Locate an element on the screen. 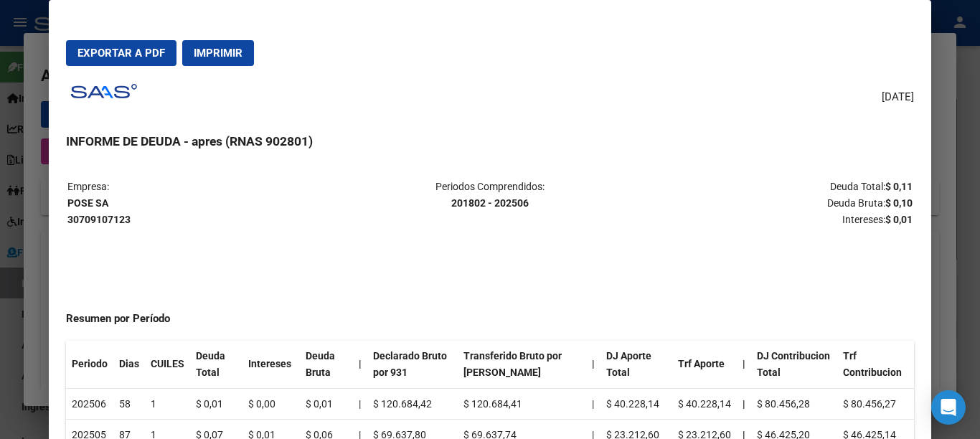  th: Declarado Bruto por 931 is located at coordinates (413, 364).